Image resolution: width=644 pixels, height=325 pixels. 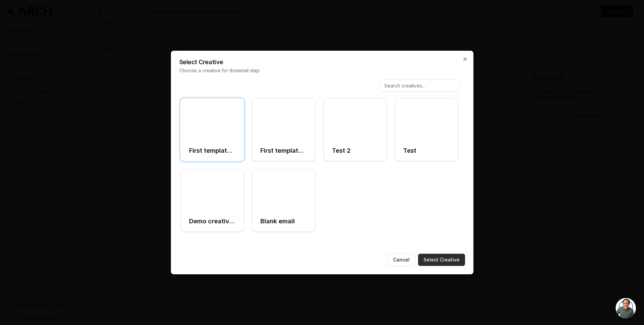 I want to click on h3: First template preview (live email), so click(x=212, y=150).